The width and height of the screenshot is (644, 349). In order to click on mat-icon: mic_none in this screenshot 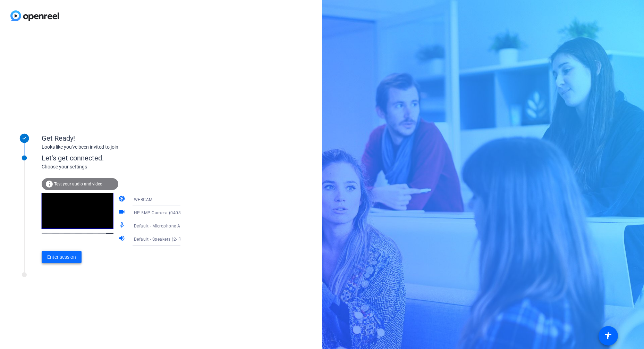, I will do `click(122, 225)`.